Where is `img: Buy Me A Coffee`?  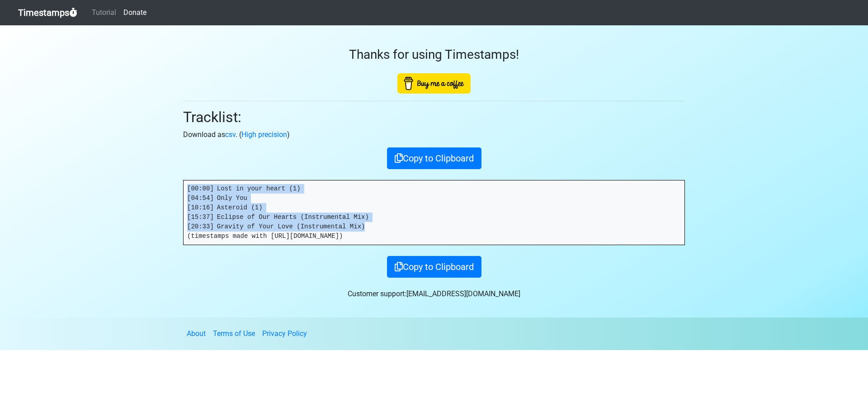
img: Buy Me A Coffee is located at coordinates (434, 83).